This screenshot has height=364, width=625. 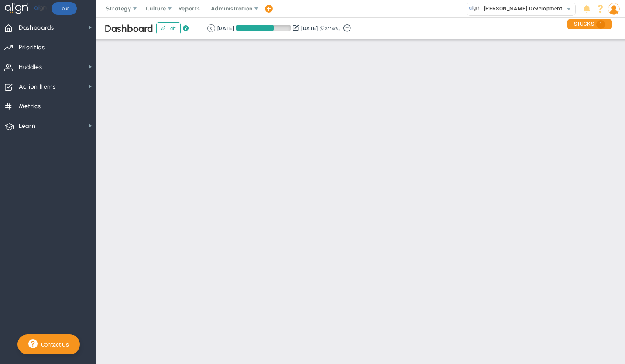 What do you see at coordinates (129, 28) in the screenshot?
I see `span: Dashboard` at bounding box center [129, 28].